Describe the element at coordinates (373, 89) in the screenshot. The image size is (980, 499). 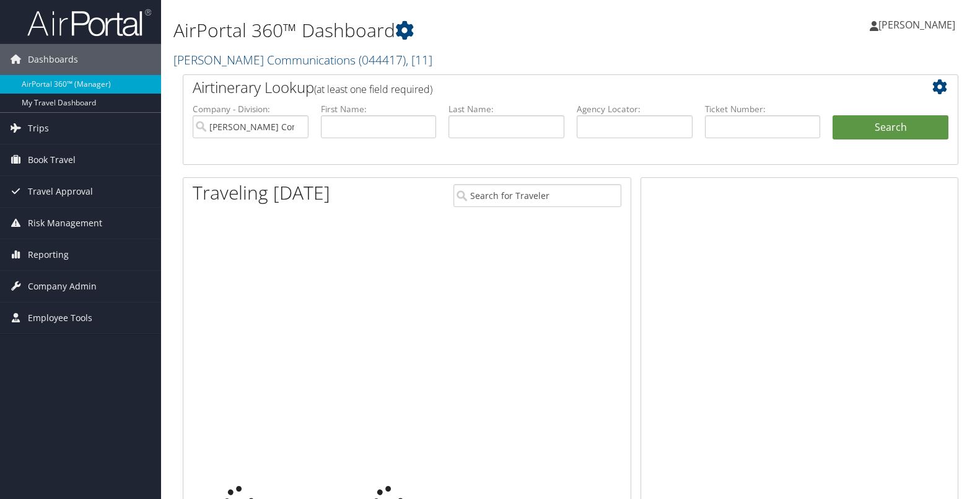
I see `span: (at least one field required)` at that location.